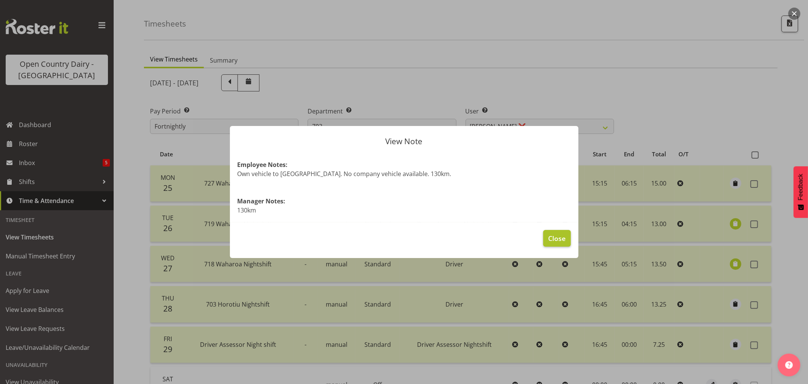 Image resolution: width=808 pixels, height=384 pixels. I want to click on button: Close, so click(557, 238).